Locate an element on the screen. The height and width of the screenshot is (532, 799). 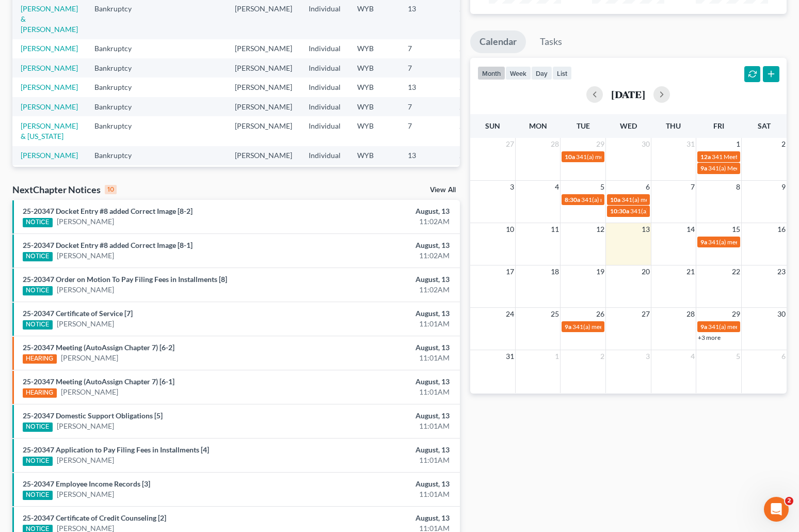
span: Wed is located at coordinates (628, 125).